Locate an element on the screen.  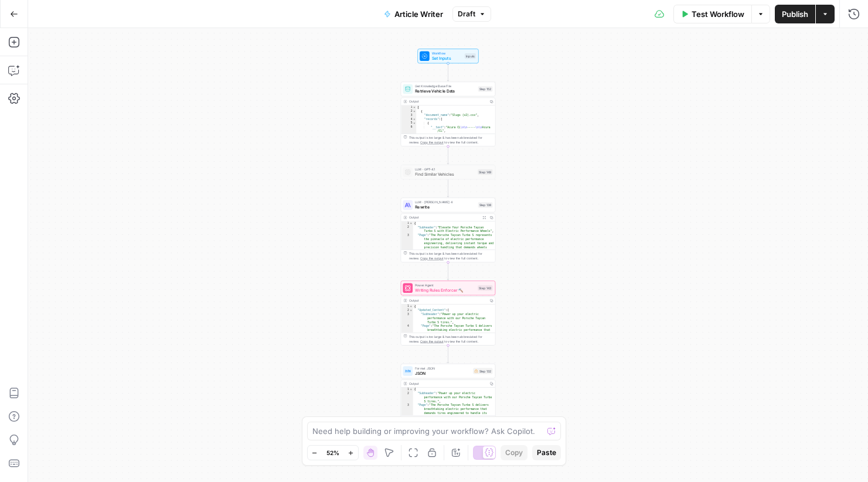
span: Set Inputs is located at coordinates (447, 58).